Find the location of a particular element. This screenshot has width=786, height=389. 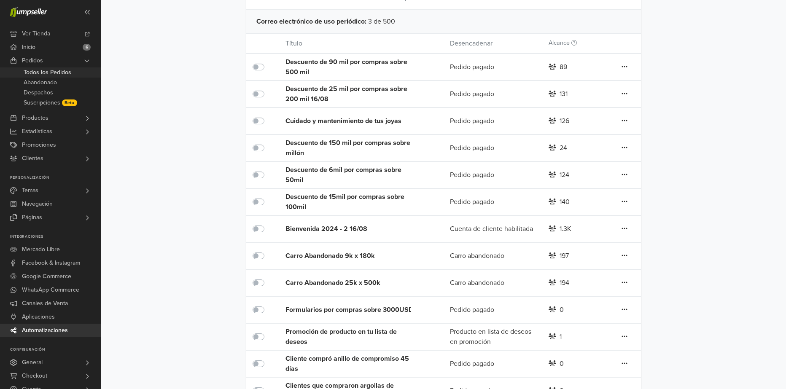

div: 24 is located at coordinates (563, 148).